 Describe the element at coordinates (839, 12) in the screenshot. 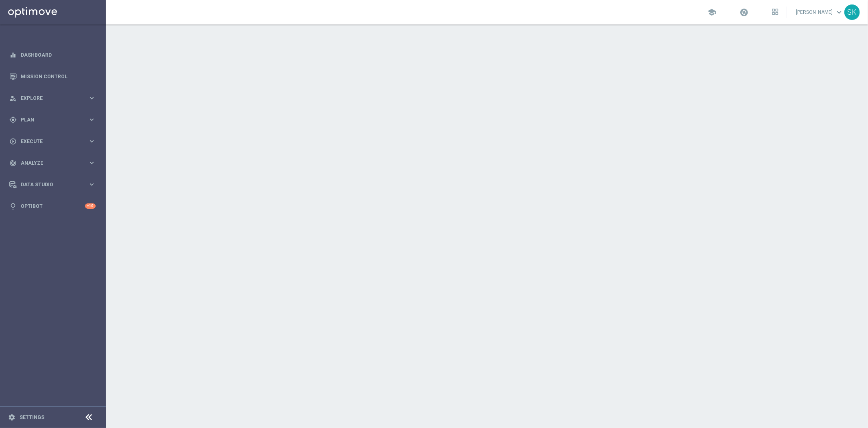

I see `span: keyboard_arrow_down` at that location.